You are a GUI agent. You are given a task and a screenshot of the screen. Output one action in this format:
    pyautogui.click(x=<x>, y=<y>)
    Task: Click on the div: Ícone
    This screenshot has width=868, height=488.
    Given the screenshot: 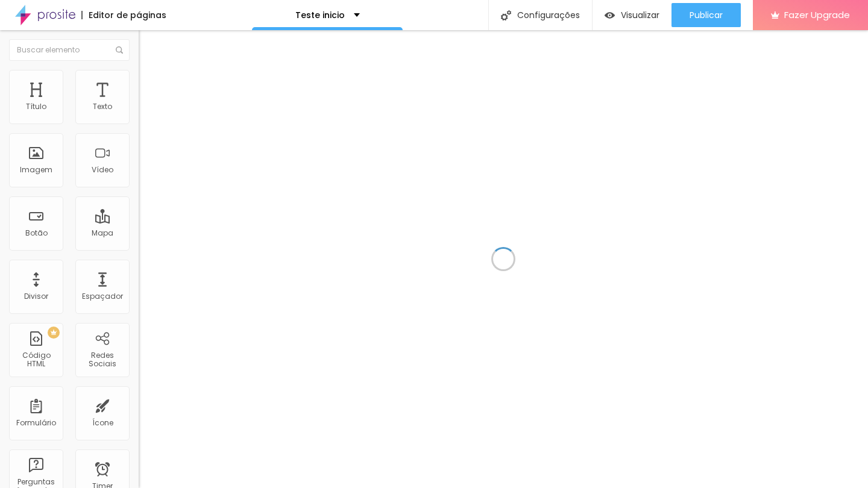 What is the action you would take?
    pyautogui.click(x=102, y=424)
    